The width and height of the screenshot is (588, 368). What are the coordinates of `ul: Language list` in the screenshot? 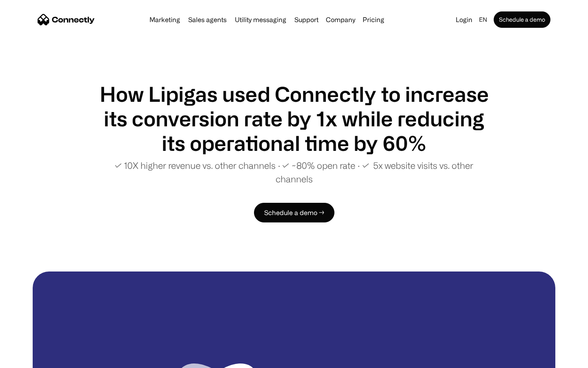 It's located at (32, 359).